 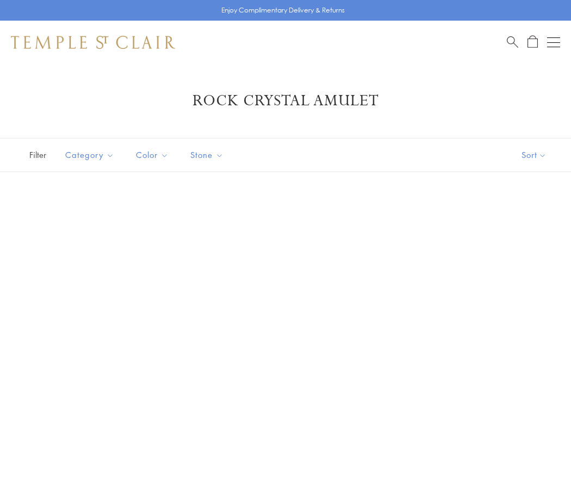 I want to click on button: Open navigation, so click(x=553, y=42).